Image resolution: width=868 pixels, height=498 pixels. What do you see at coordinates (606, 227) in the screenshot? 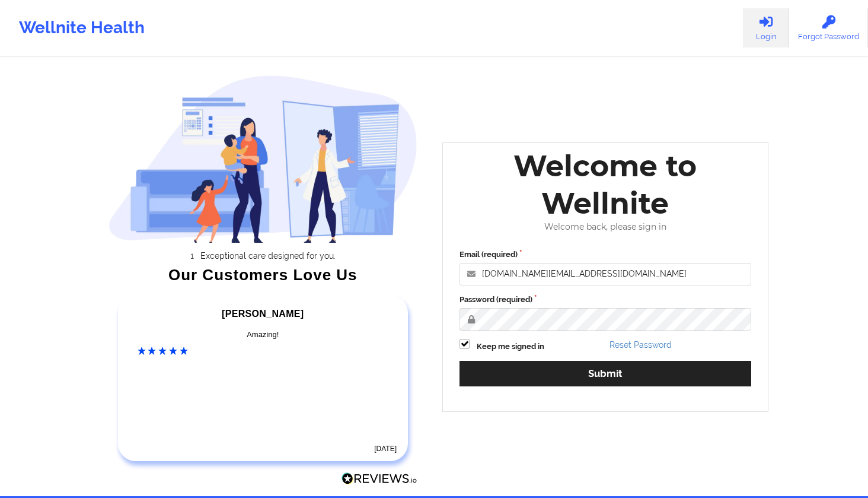
I see `div: Welcome back, please sign in` at bounding box center [606, 227].